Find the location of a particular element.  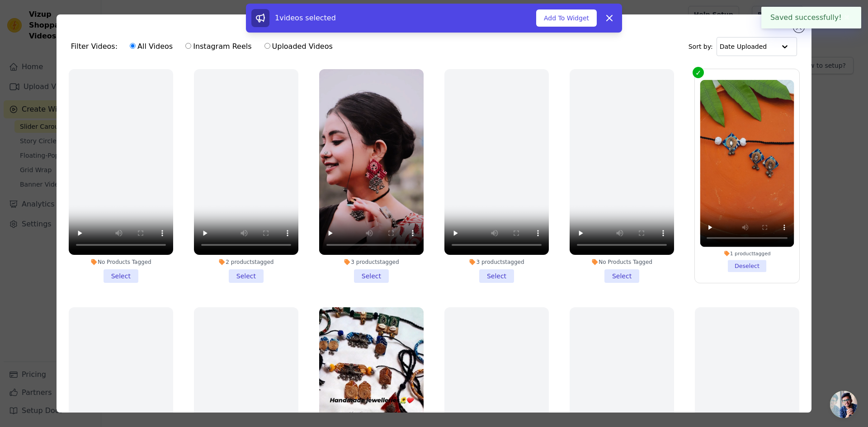

label: Uploaded Videos is located at coordinates (298, 47).